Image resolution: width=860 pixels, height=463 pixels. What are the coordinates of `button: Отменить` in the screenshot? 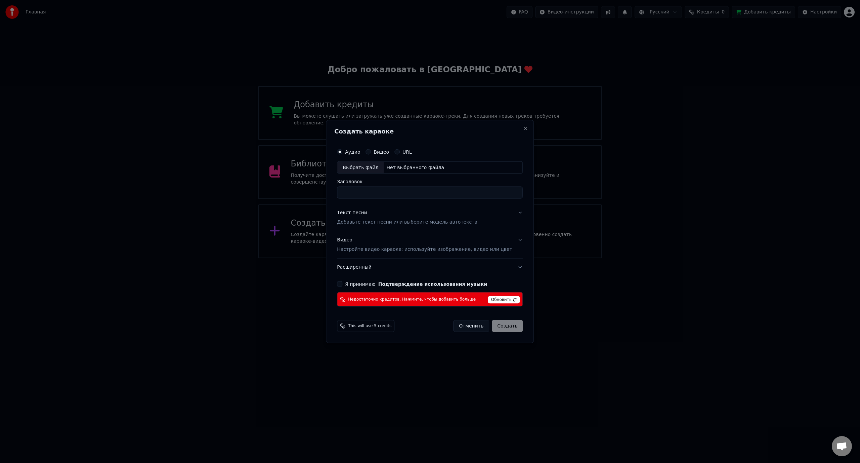 It's located at (471, 326).